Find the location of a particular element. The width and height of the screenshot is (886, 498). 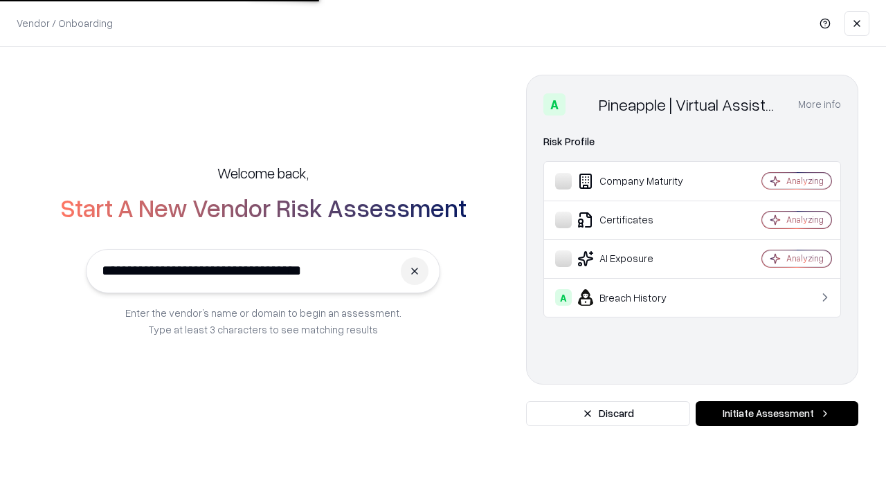

h5: Welcome back, is located at coordinates (263, 173).